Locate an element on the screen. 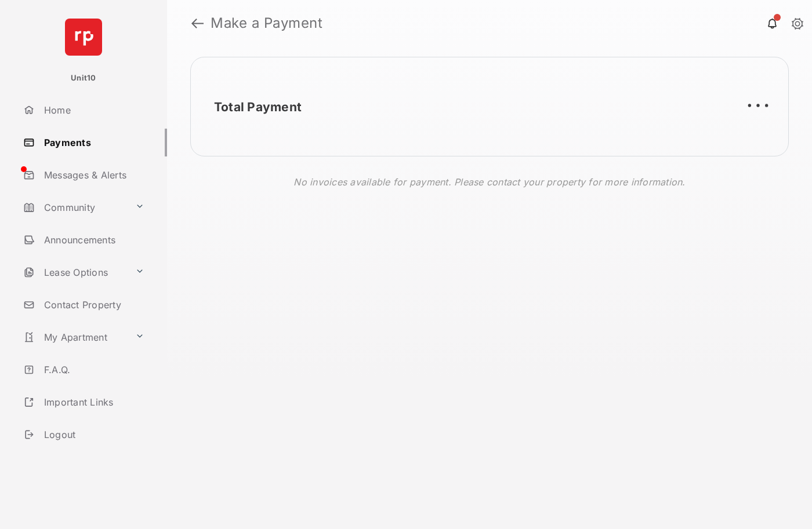 This screenshot has width=812, height=529. p: No invoices available for payment. Please contact your property for more information. is located at coordinates (489, 182).